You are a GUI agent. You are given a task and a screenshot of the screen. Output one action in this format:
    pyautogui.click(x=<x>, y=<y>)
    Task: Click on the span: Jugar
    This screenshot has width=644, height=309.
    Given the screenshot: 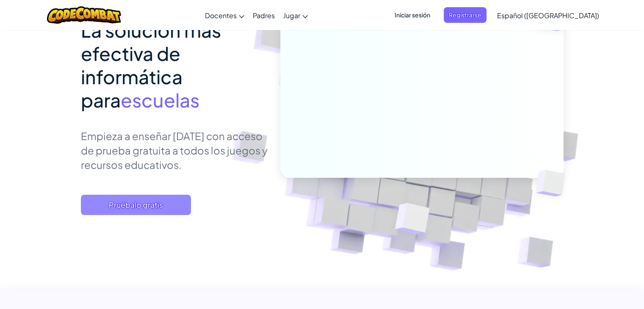 What is the action you would take?
    pyautogui.click(x=291, y=15)
    